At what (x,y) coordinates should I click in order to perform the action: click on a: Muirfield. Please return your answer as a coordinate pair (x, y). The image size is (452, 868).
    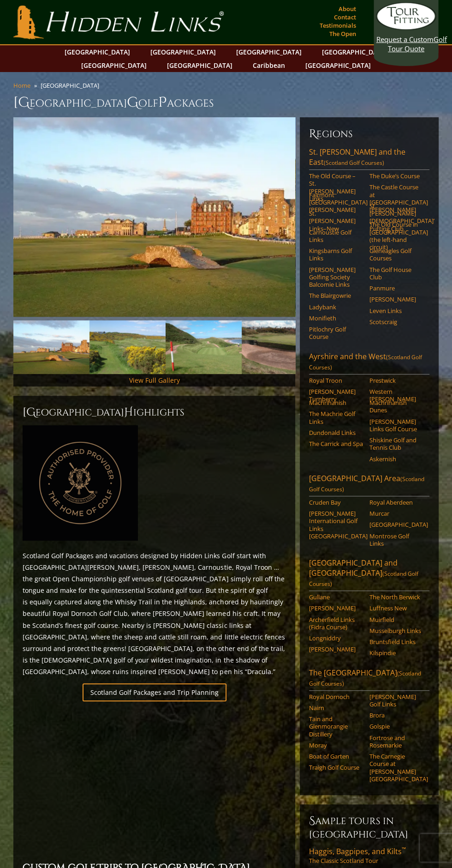
    Looking at the image, I should click on (396, 619).